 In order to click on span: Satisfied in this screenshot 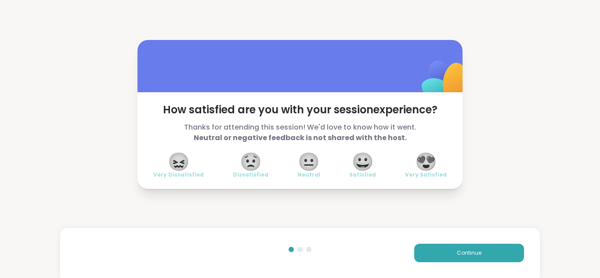, I will do `click(363, 175)`.